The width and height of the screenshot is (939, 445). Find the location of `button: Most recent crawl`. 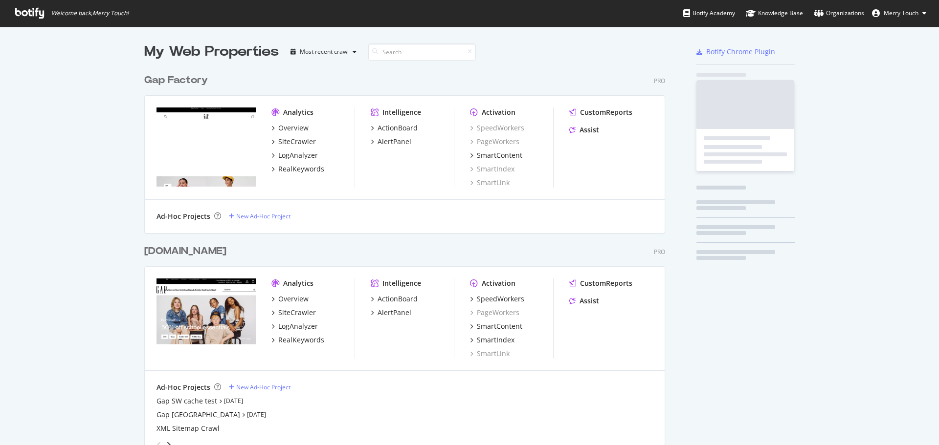

button: Most recent crawl is located at coordinates (323, 52).